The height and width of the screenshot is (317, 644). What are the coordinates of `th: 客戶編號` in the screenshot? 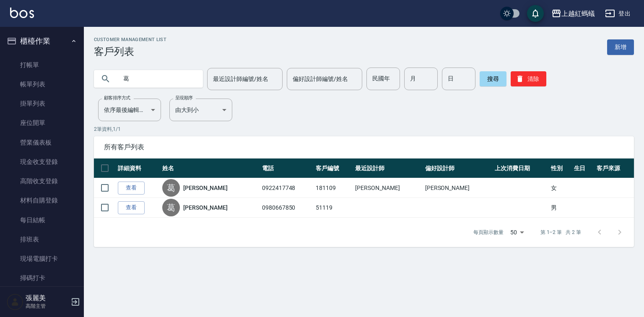 It's located at (334, 168).